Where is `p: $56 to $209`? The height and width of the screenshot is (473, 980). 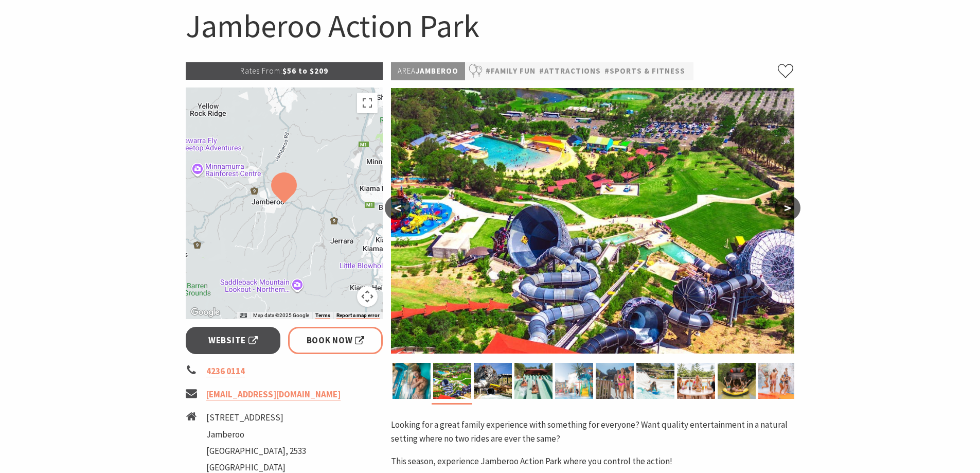
p: $56 to $209 is located at coordinates (284, 71).